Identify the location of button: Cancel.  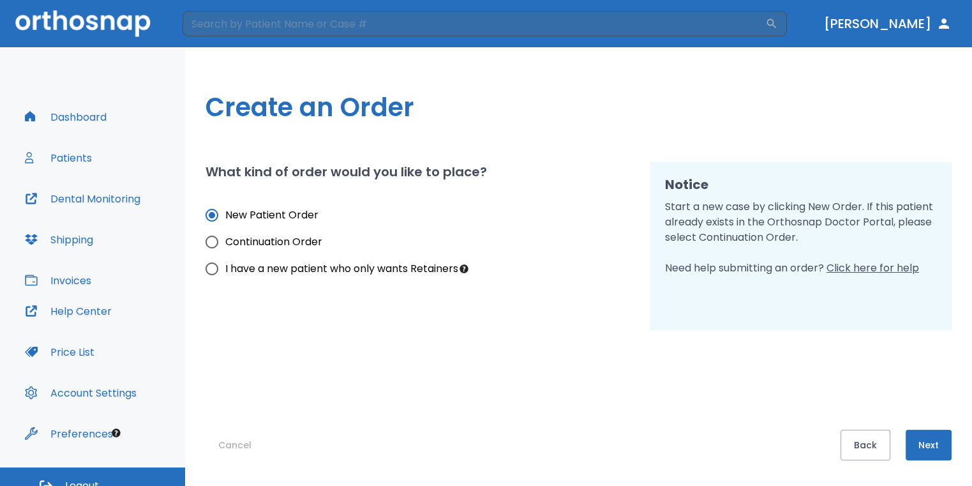
(235, 445).